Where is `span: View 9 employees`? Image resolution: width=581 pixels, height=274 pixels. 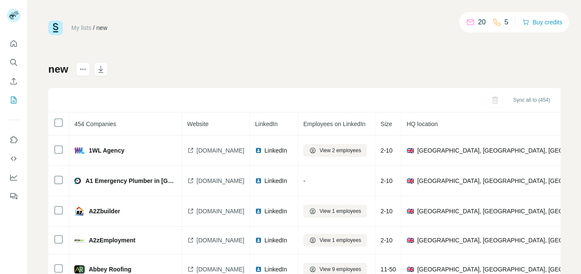
span: View 9 employees is located at coordinates (340, 269).